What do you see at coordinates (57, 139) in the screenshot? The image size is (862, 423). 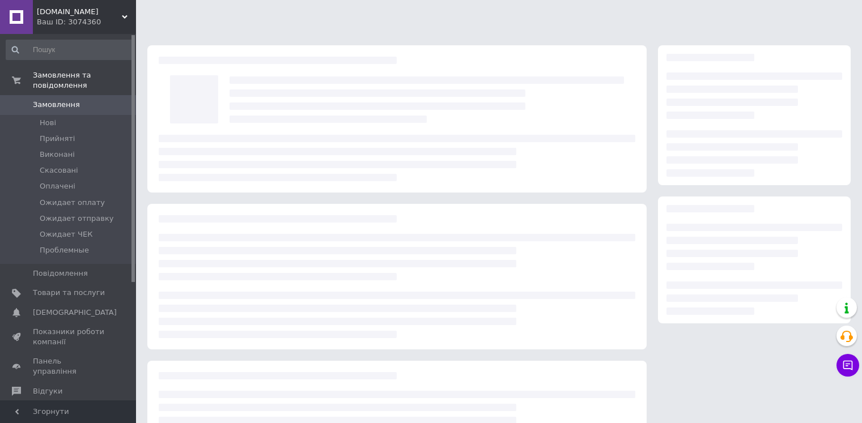 I see `span: Прийняті` at bounding box center [57, 139].